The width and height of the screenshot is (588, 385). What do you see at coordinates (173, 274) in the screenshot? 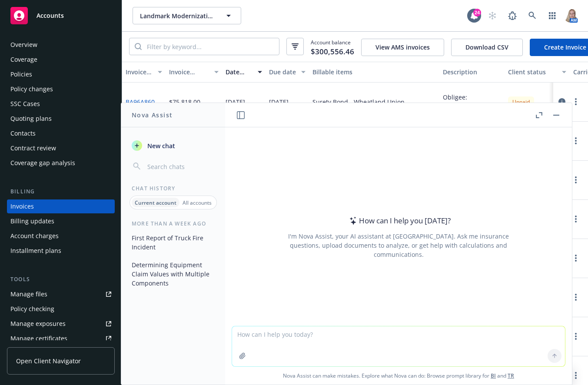
I see `button: Determining Equipment Claim Values with Multiple Components` at bounding box center [173, 274].